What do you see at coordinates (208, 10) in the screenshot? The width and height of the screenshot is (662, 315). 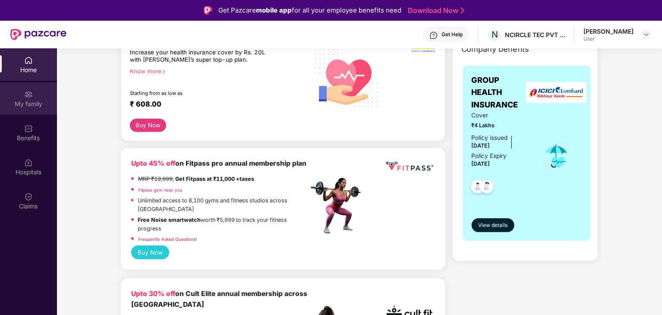 I see `img: Logo` at bounding box center [208, 10].